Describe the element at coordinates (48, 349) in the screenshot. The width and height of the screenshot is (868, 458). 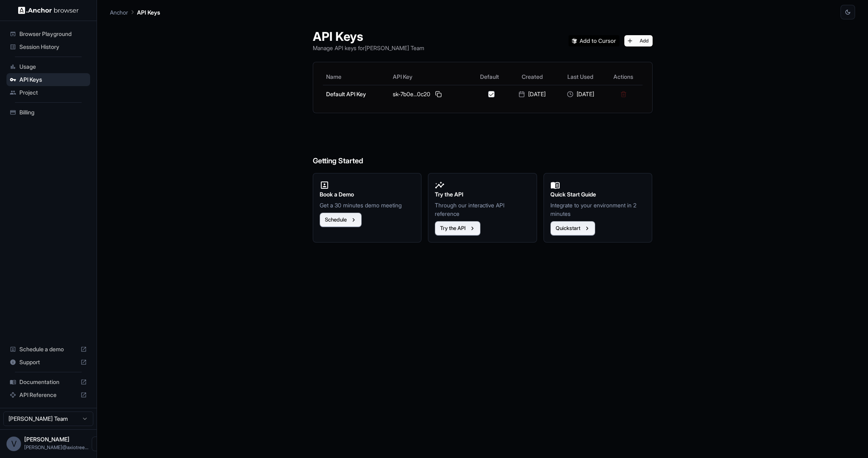
I see `span: Schedule a demo` at that location.